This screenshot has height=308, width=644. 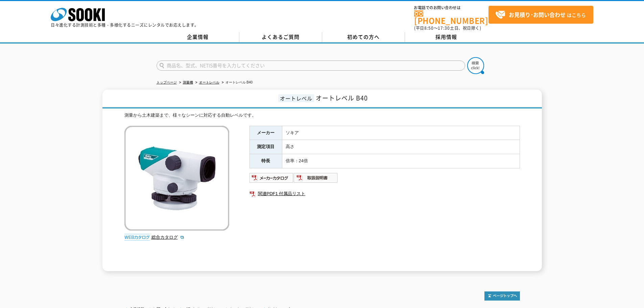 What do you see at coordinates (236, 82) in the screenshot?
I see `li: オートレベル B40` at bounding box center [236, 82].